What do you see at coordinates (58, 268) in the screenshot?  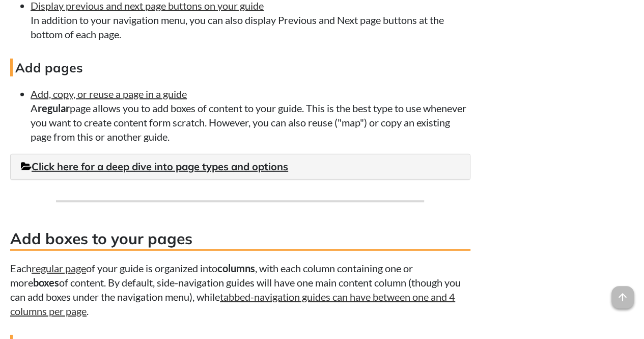 I see `a: regular page` at bounding box center [58, 268].